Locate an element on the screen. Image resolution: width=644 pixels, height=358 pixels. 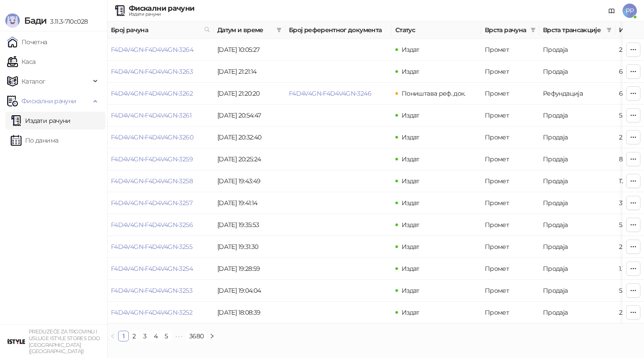
span: Датум и време is located at coordinates (245, 30).